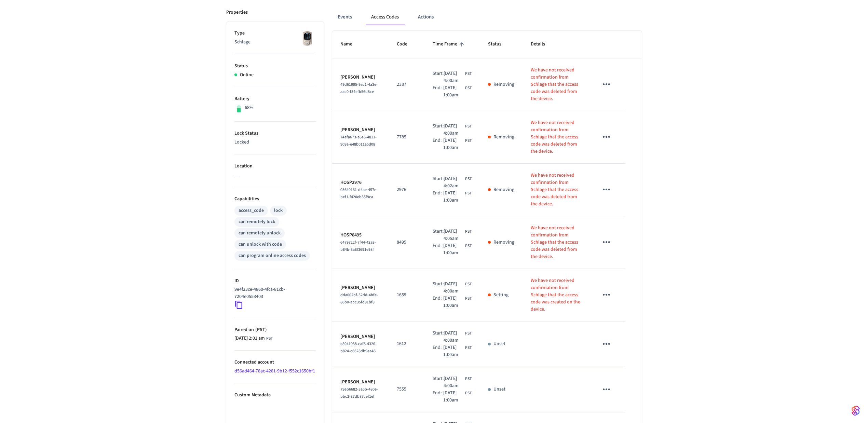  I want to click on p: ID, so click(275, 281).